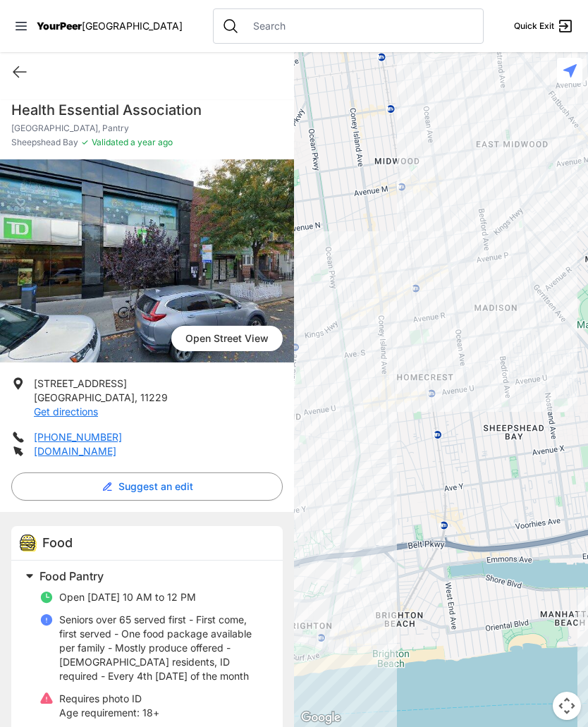 This screenshot has height=727, width=588. What do you see at coordinates (60, 26) in the screenshot?
I see `span: YourPeer` at bounding box center [60, 26].